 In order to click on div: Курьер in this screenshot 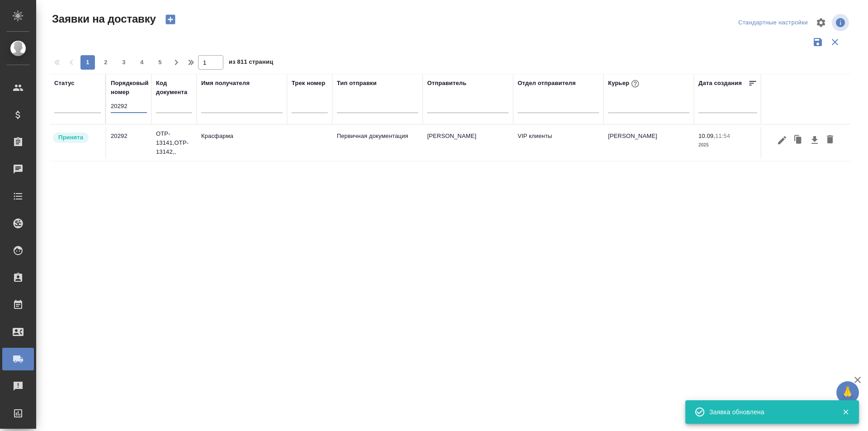, I will do `click(624, 84)`.